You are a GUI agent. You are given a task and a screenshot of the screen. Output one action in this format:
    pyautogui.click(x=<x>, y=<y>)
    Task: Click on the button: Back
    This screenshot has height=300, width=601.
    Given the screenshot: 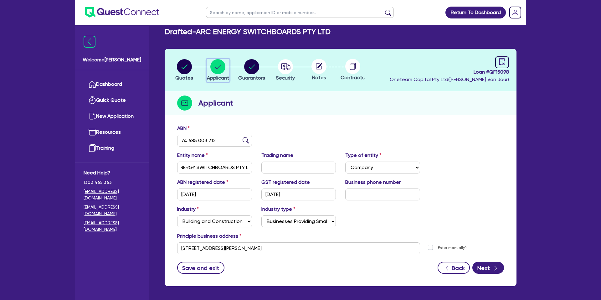 What is the action you would take?
    pyautogui.click(x=453, y=268)
    